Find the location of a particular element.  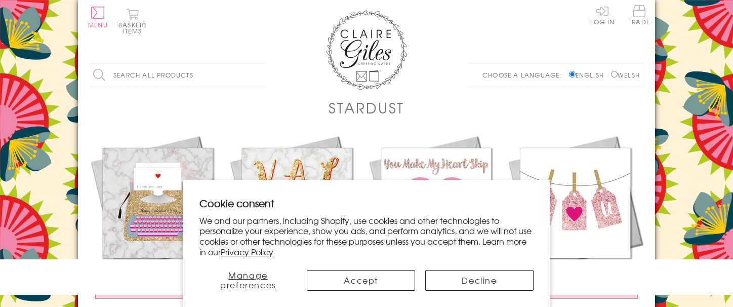

img: Valentine's Day Card, Marble background, Valentine is located at coordinates (297, 202).